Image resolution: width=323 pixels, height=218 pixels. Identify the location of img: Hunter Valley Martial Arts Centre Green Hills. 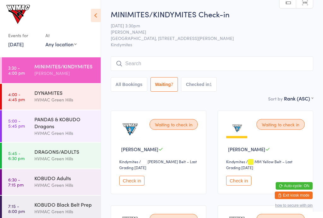
(18, 14).